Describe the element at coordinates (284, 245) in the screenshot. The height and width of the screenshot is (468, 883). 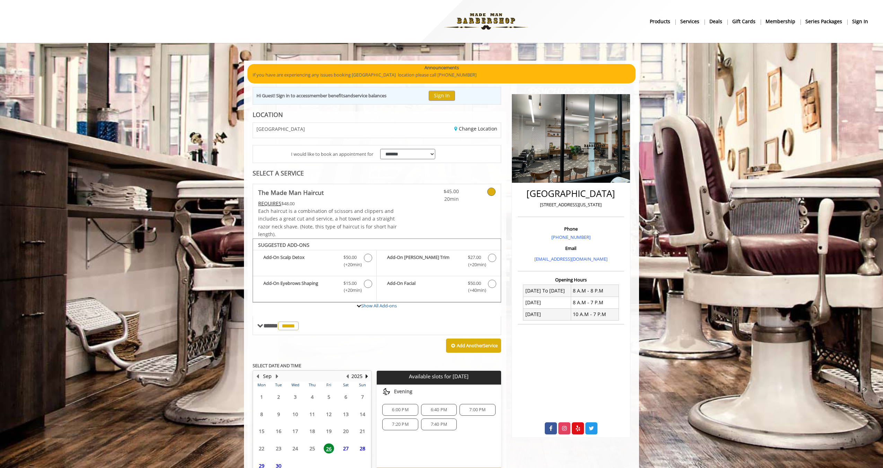
I see `b: SUGGESTED ADD-ONS` at that location.